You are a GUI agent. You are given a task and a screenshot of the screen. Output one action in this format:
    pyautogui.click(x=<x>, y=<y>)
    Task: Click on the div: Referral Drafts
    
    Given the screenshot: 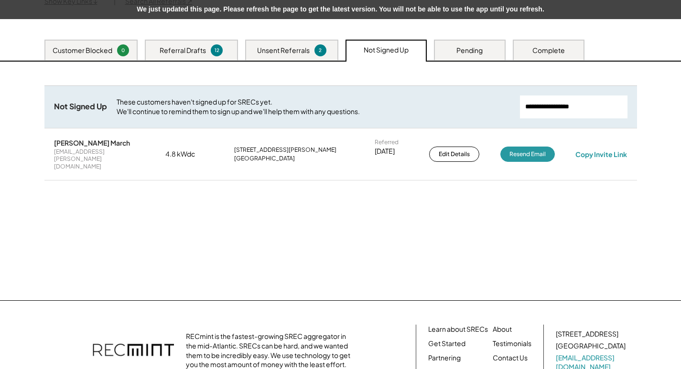 What is the action you would take?
    pyautogui.click(x=183, y=51)
    